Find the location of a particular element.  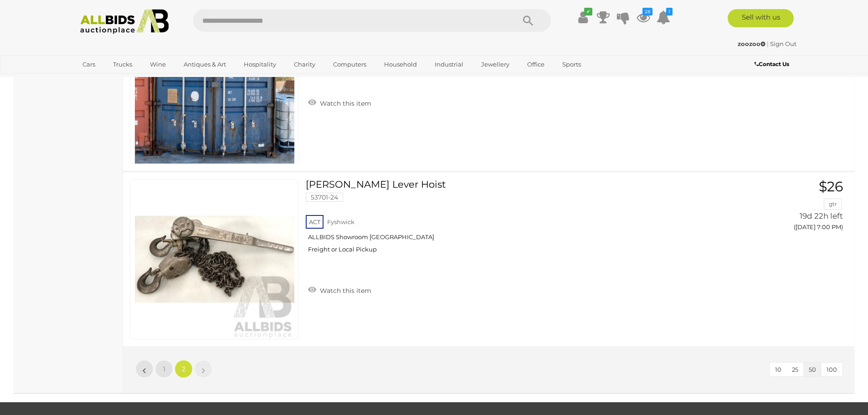

span: 25 is located at coordinates (794, 369).